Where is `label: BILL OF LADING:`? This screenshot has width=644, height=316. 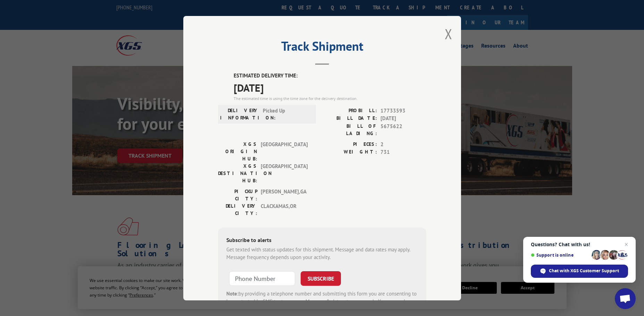
label: BILL OF LADING: is located at coordinates (350, 129).